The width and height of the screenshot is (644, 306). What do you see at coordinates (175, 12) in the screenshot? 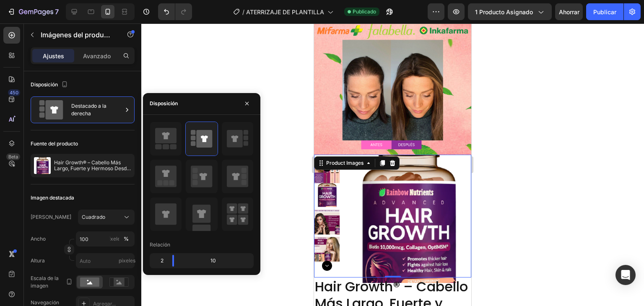
I see `div: Deshacer/Rehacer` at bounding box center [175, 12].